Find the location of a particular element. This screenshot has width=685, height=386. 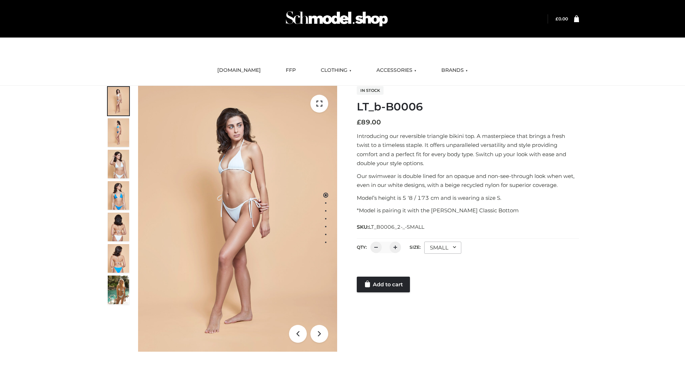

a: Schmodel Admin 964 is located at coordinates (337, 19).